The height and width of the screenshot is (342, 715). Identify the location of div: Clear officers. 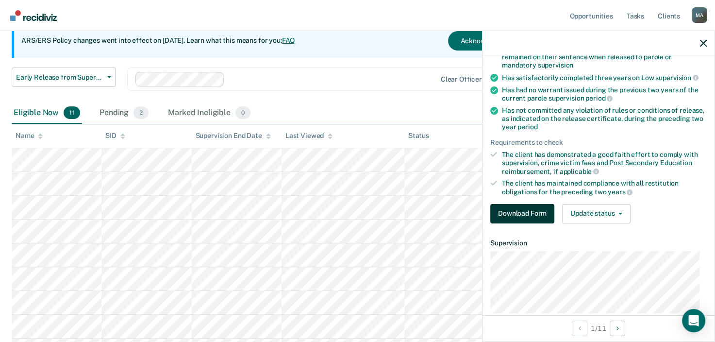
(463, 79).